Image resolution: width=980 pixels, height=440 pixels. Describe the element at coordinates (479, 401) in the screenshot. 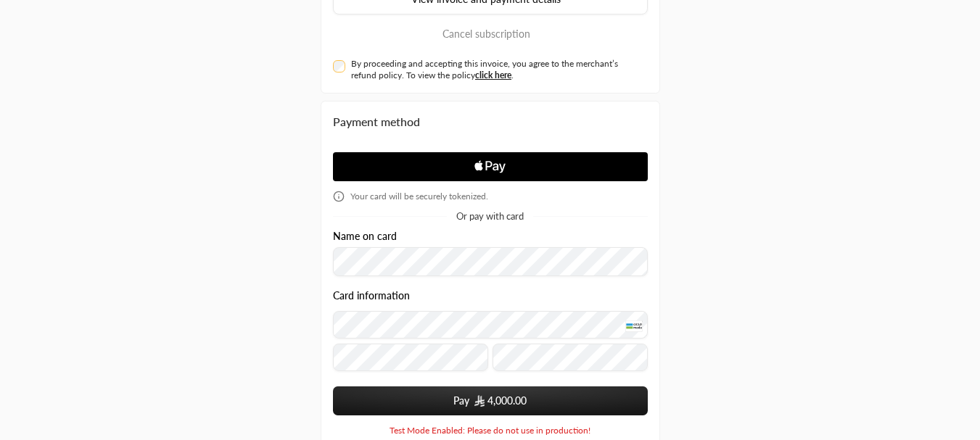

I see `img: SAR` at that location.